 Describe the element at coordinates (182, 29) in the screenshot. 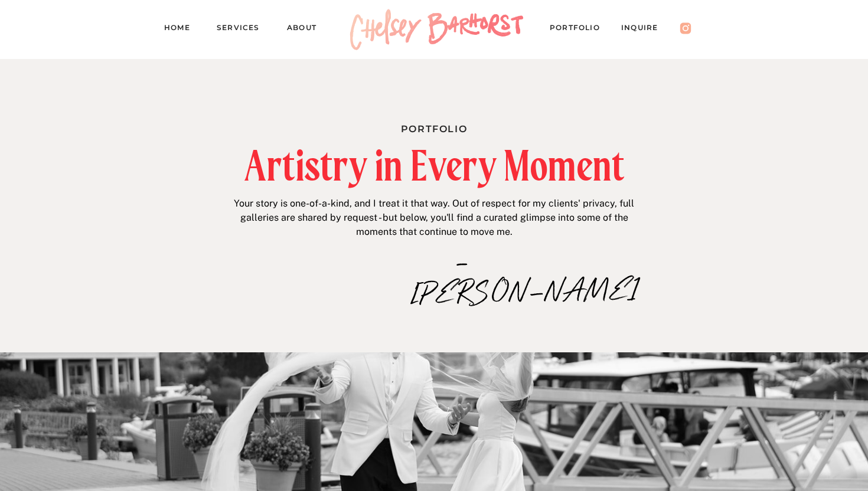

I see `a: Home` at that location.